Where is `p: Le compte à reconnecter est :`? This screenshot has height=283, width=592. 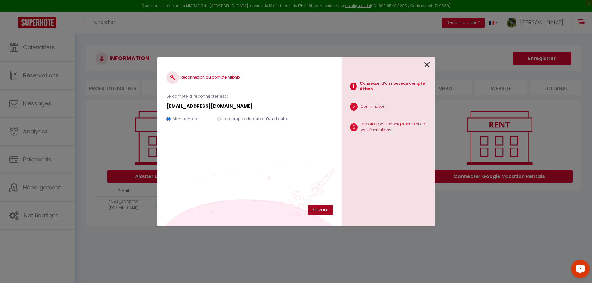
p: Le compte à reconnecter est : is located at coordinates (250, 97).